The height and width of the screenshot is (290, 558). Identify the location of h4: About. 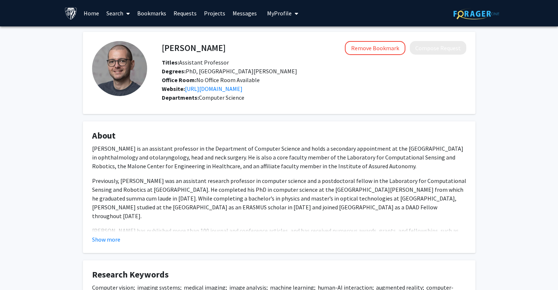
(279, 136).